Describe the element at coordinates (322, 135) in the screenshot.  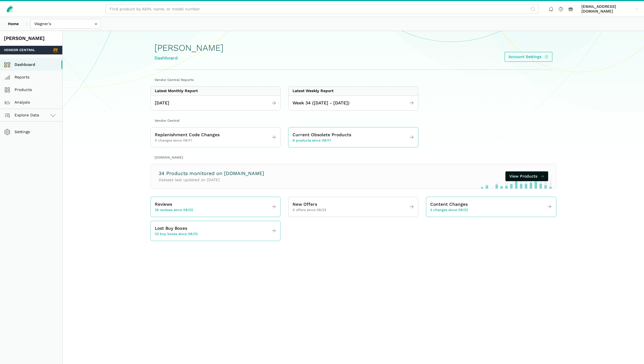
I see `span: Current Obsolete Products` at that location.